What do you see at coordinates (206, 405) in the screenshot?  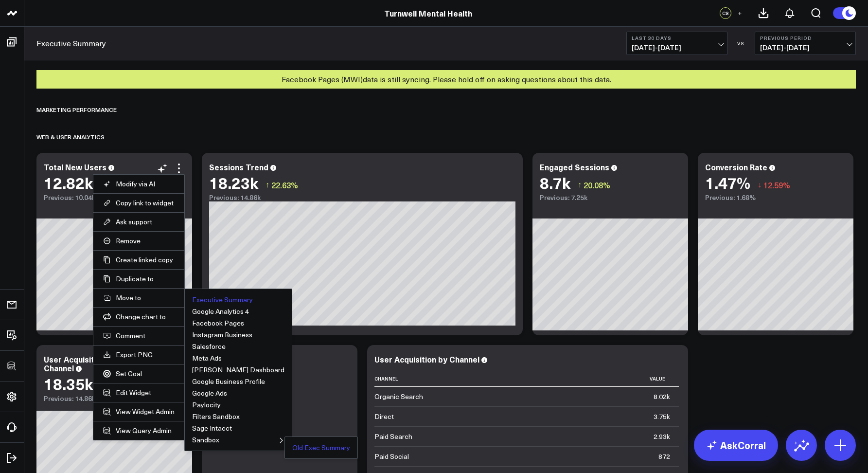 I see `button: Paylocity` at bounding box center [206, 405].